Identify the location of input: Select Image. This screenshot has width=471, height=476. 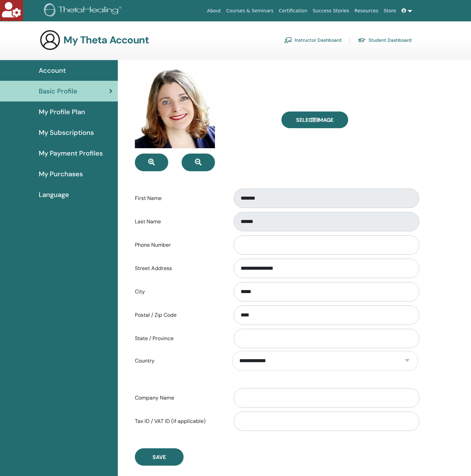
(315, 120).